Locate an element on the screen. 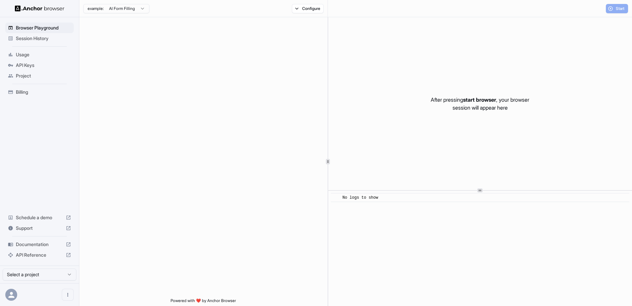  img: Anchor Logo is located at coordinates (40, 8).